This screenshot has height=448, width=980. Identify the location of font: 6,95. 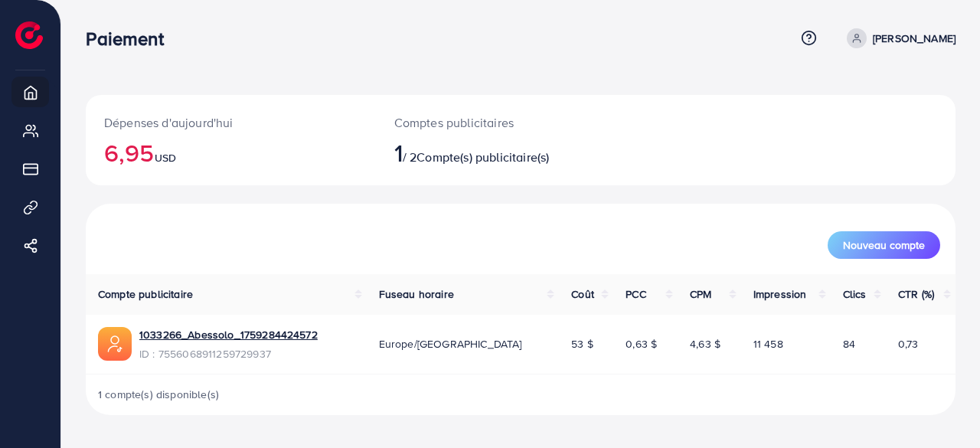
(130, 152).